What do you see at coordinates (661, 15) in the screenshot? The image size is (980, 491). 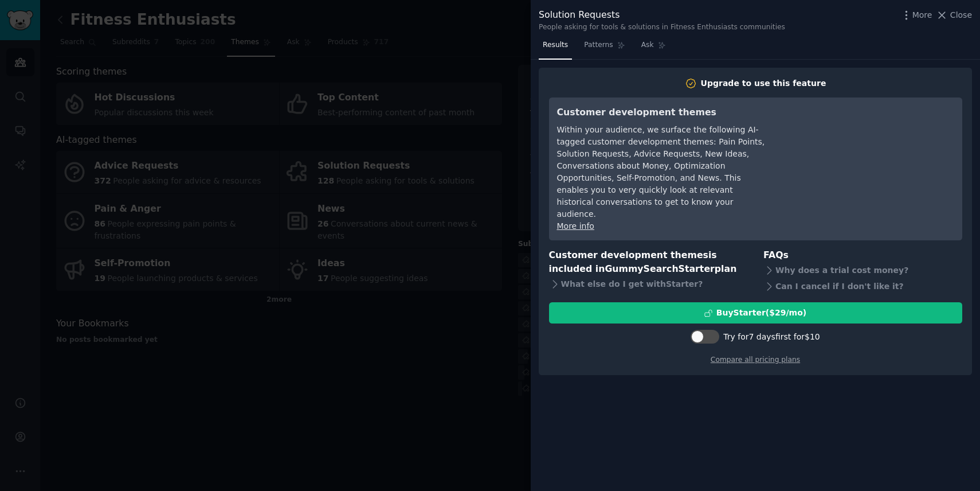 I see `div: Solution Requests` at bounding box center [661, 15].